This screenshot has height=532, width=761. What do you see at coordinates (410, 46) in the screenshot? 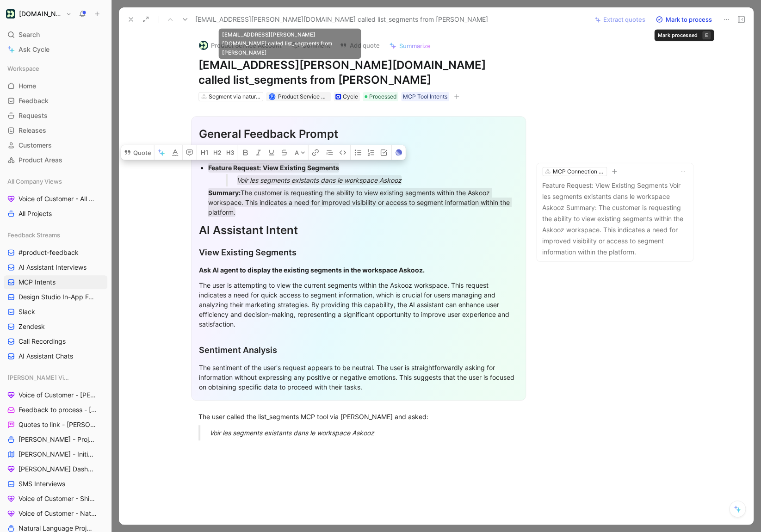
I see `button: Summarize` at bounding box center [410, 46].